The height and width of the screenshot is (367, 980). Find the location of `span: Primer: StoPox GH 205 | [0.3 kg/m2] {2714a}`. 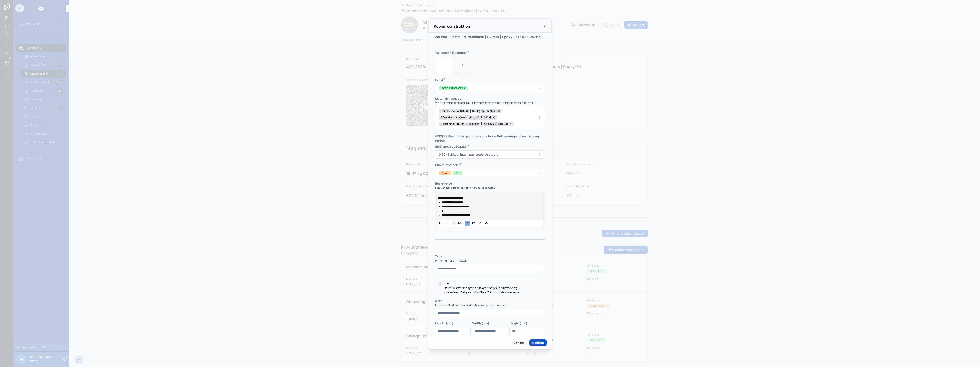

span: Primer: StoPox GH 205 | [0.3 kg/m2] {2714a} is located at coordinates (468, 111).